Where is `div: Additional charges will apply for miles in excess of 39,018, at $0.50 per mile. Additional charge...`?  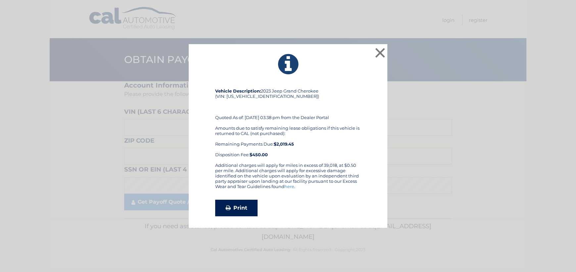 div: Additional charges will apply for miles in excess of 39,018, at $0.50 per mile. Additional charge... is located at coordinates (288, 178).